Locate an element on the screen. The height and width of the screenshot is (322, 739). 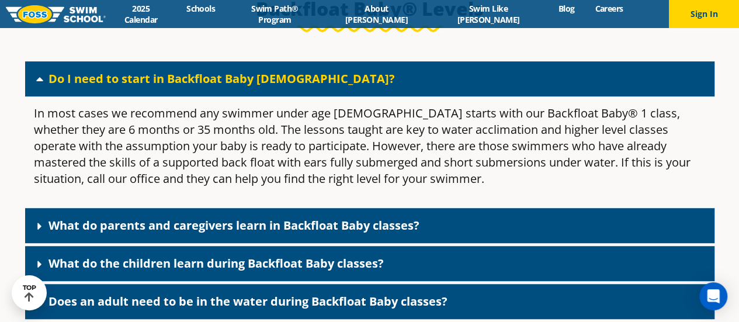
a: Blog is located at coordinates (566, 8).